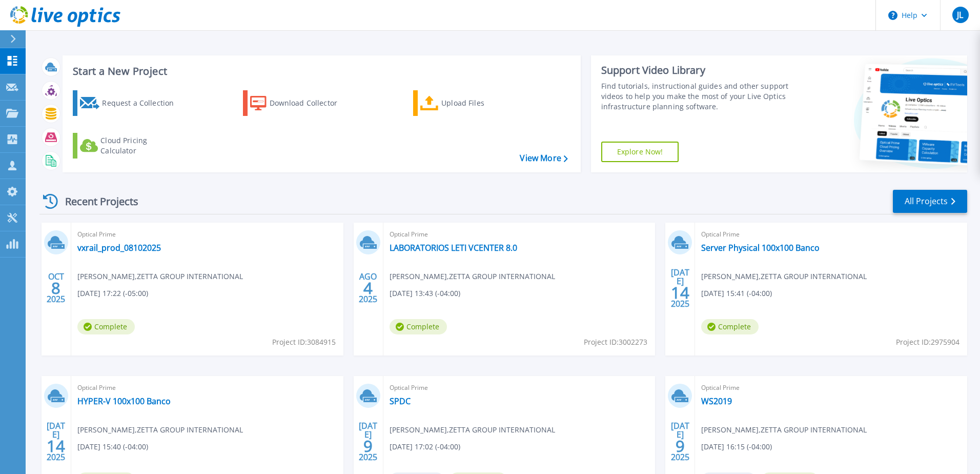 The width and height of the screenshot is (980, 474). Describe the element at coordinates (368, 287) in the screenshot. I see `span: 4` at that location.